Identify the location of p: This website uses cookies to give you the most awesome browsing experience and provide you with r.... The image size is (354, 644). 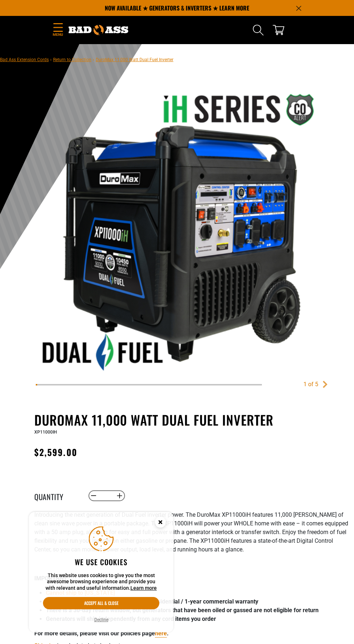
(101, 582).